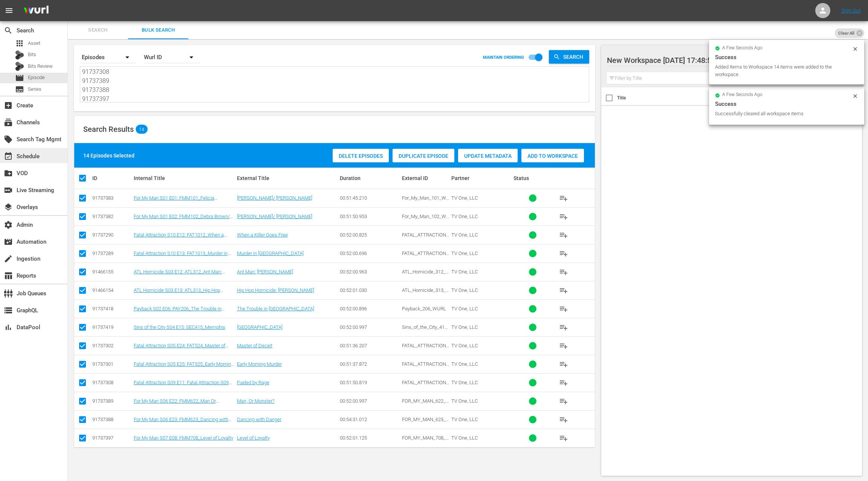  What do you see at coordinates (488, 155) in the screenshot?
I see `button: Update Metadata` at bounding box center [488, 155].